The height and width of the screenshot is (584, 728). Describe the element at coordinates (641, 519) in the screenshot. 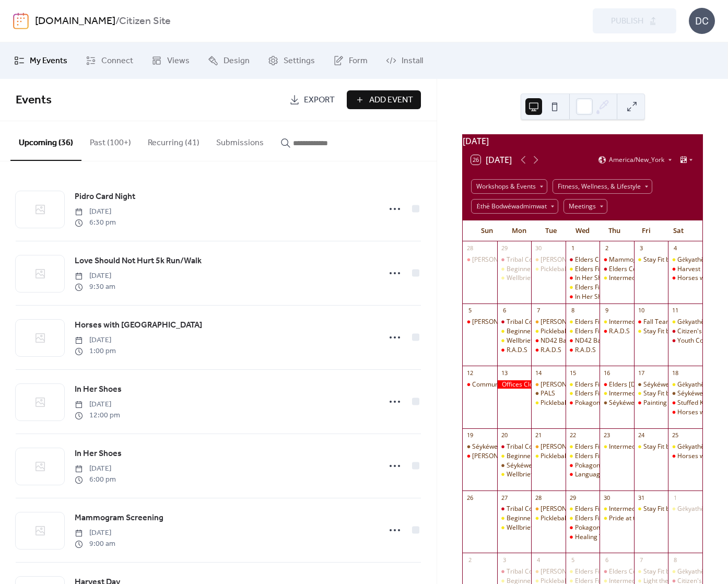

I see `div: Pride at the Tribe 18+` at that location.